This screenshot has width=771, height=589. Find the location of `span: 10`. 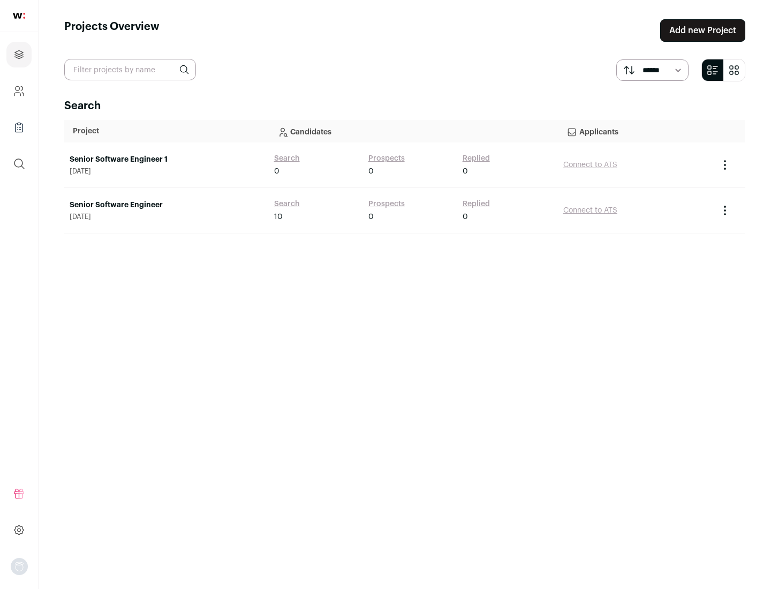

span: 10 is located at coordinates (278, 217).